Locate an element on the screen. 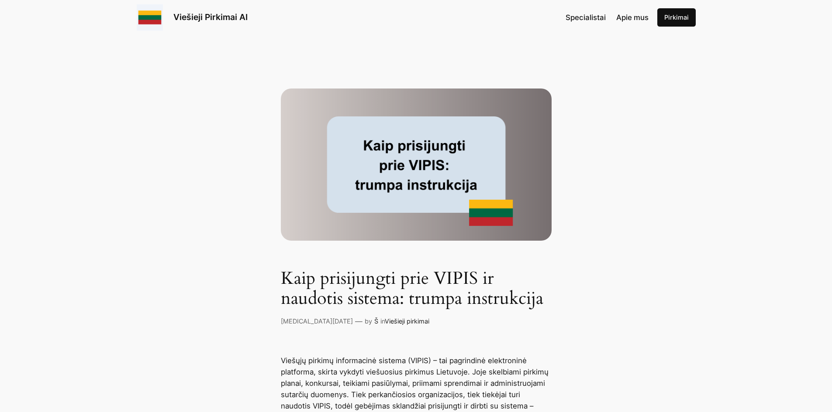 The width and height of the screenshot is (832, 412). a: Viešieji Pirkimai AI is located at coordinates (210, 17).